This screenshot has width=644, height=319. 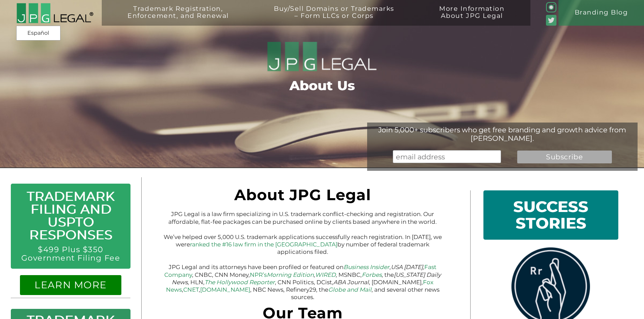 What do you see at coordinates (178, 18) in the screenshot?
I see `a: Trademark Registration,Enforcement, and Renewal` at bounding box center [178, 18].